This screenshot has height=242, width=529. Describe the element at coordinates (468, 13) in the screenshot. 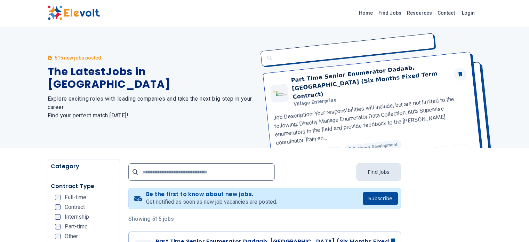

I see `a: Login` at that location.